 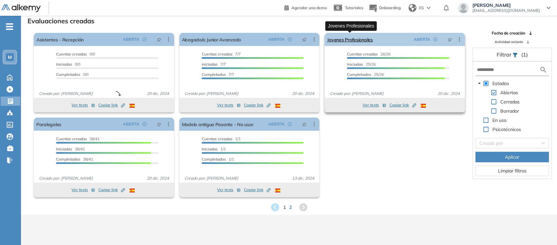 I want to click on a: Asistentes - Recepción, so click(x=60, y=39).